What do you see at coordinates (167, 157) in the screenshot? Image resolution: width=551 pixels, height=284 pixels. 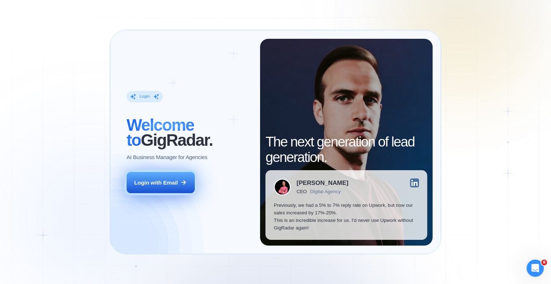 I see `p: AI Business Manager for Agencies` at bounding box center [167, 157].